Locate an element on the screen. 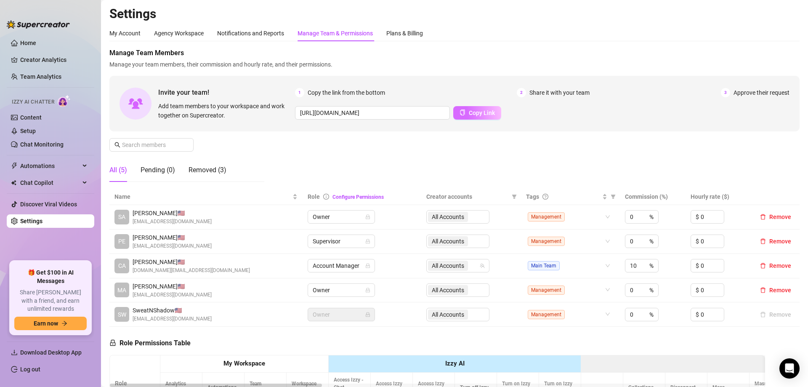  span: SweatNShadow 🇺🇸 is located at coordinates (172, 310).